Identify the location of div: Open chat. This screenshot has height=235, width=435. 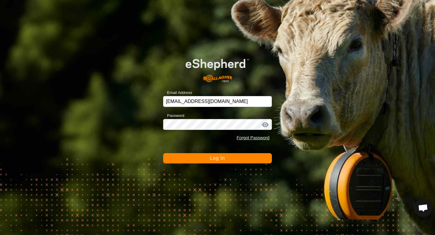
(423, 208).